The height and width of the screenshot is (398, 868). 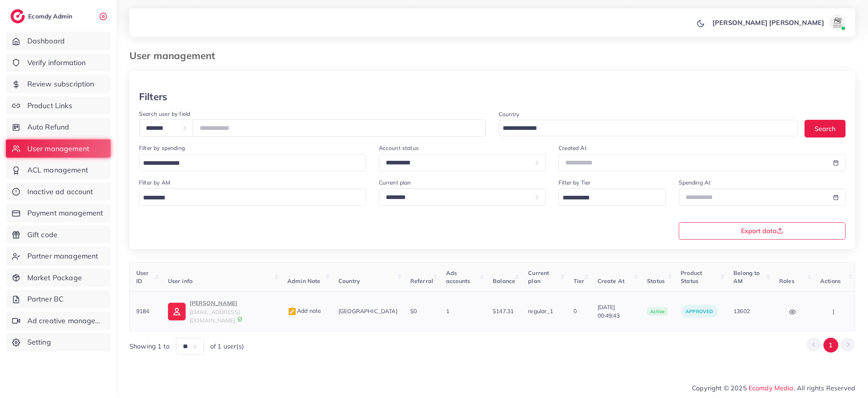 What do you see at coordinates (66, 321) in the screenshot?
I see `span: Ad creative management` at bounding box center [66, 321].